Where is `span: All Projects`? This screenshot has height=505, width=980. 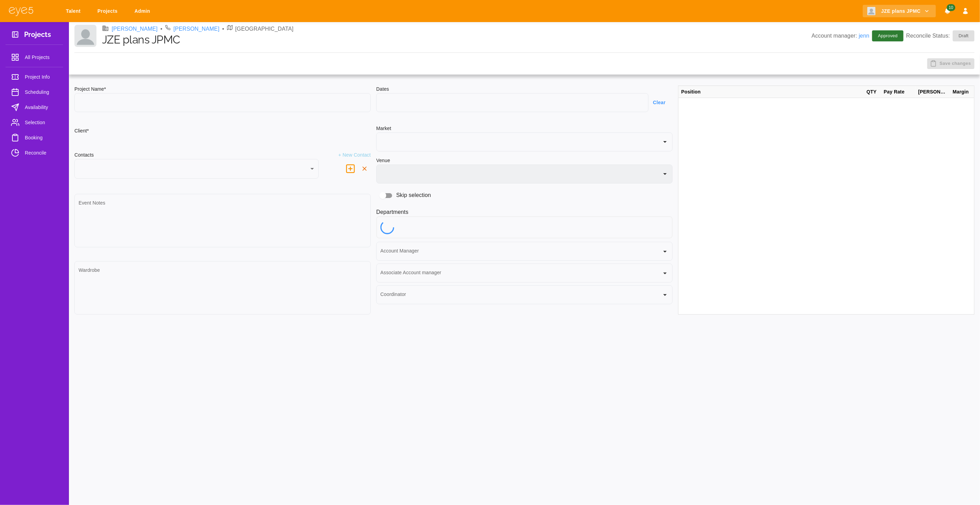 span: All Projects is located at coordinates (41, 57).